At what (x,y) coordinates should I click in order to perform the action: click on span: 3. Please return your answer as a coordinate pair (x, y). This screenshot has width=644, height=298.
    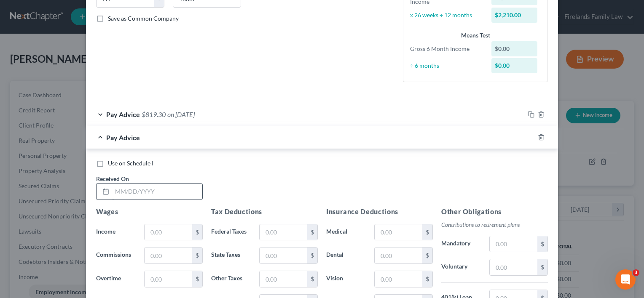
    Looking at the image, I should click on (636, 273).